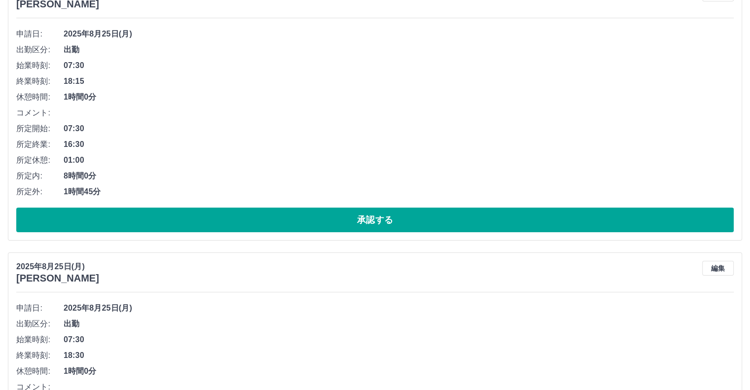 The height and width of the screenshot is (390, 750). Describe the element at coordinates (718, 268) in the screenshot. I see `button: 編集` at that location.